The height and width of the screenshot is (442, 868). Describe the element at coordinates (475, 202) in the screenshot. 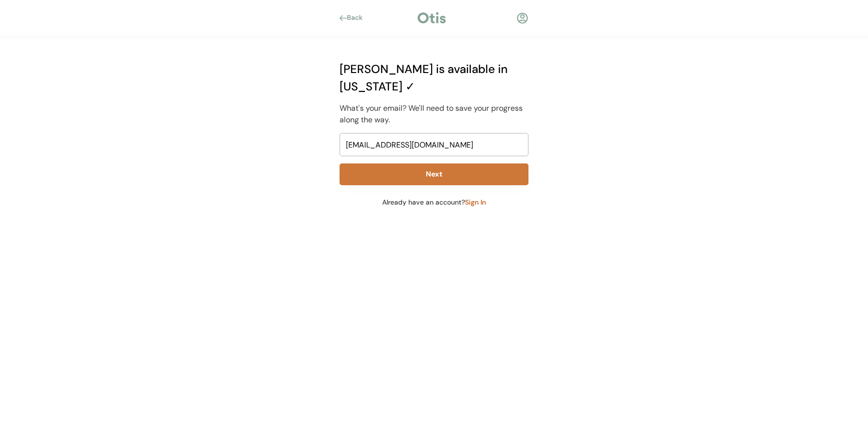

I see `a: Sign In` at that location.